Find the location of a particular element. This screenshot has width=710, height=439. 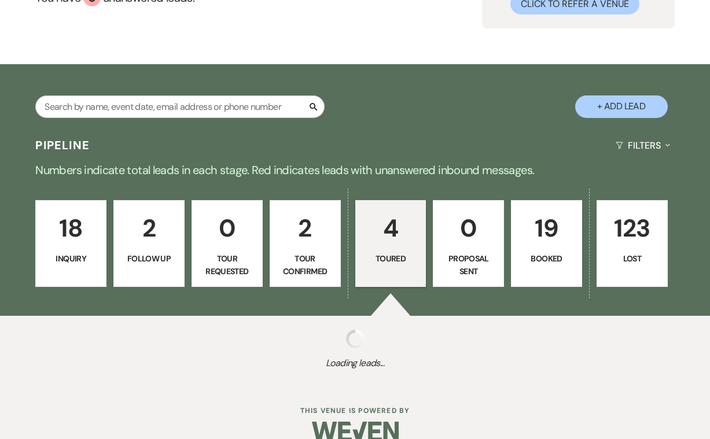

input: Search by name, event date, email address or phone number is located at coordinates (180, 106).